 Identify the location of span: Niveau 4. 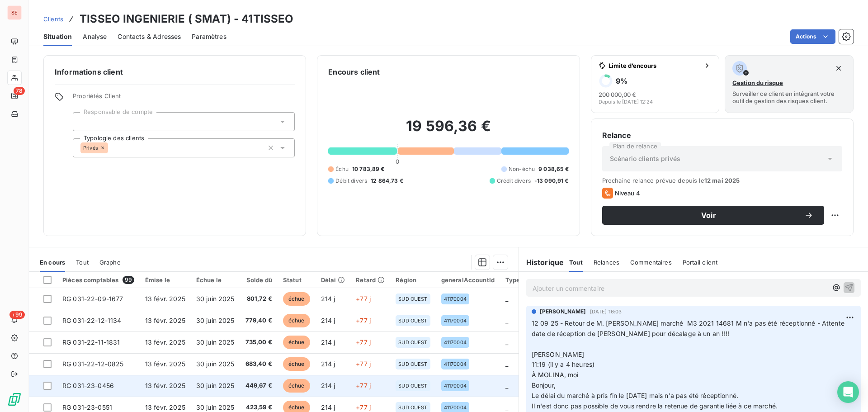
(627, 193).